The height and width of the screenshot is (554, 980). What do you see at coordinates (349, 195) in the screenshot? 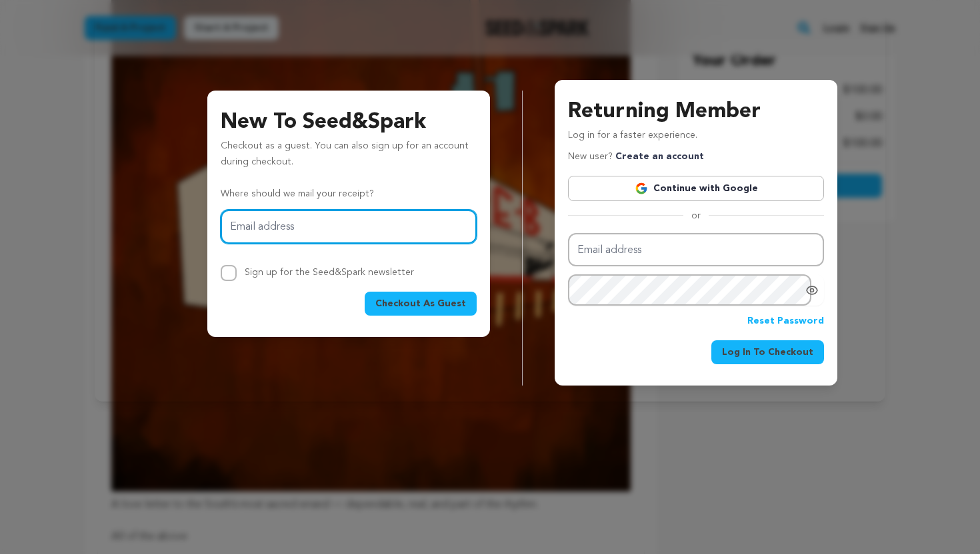
I see `p: Where should we mail your receipt?` at bounding box center [349, 195].